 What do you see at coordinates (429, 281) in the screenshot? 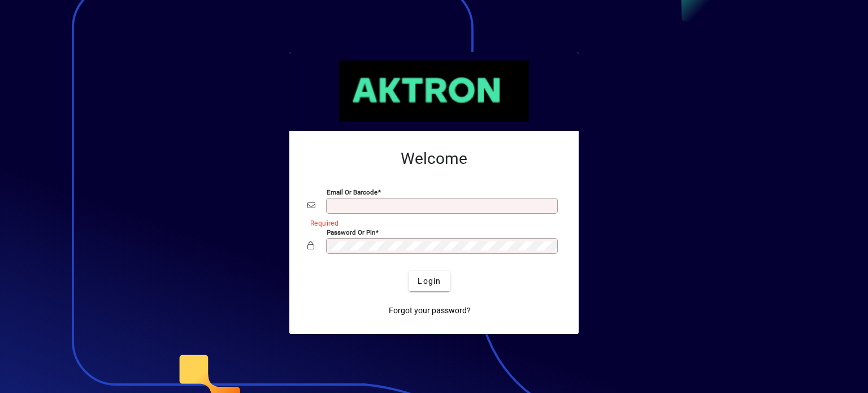
I see `span: Login` at bounding box center [429, 281].